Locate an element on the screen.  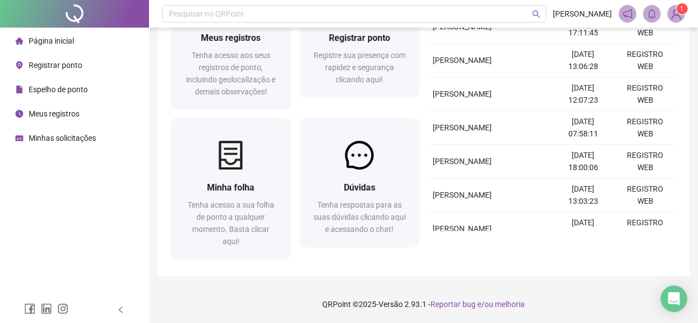
span: file is located at coordinates (19, 89).